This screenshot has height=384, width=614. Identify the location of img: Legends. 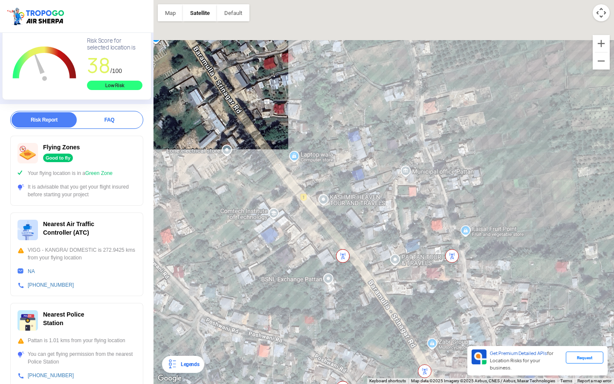
(172, 364).